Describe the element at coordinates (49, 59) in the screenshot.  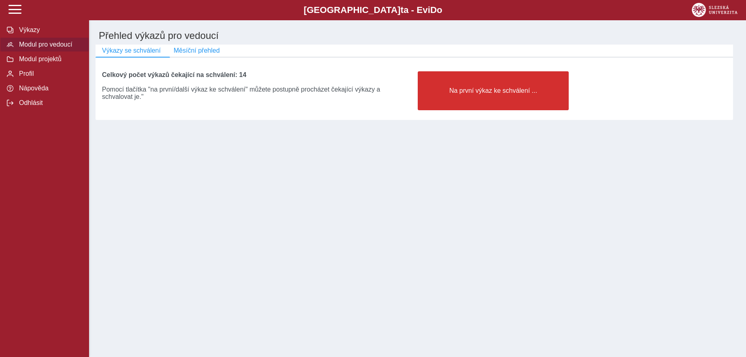
I see `span: Modul projektů` at that location.